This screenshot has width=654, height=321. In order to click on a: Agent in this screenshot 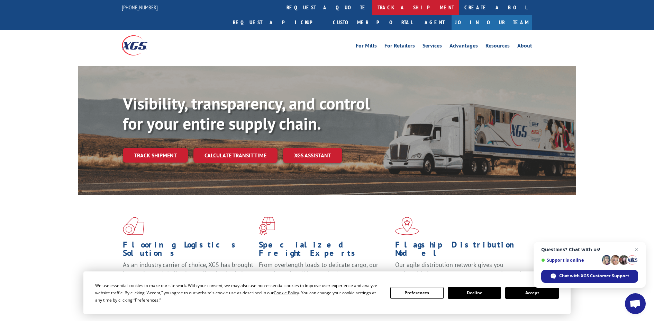, I will do `click(435, 22)`.